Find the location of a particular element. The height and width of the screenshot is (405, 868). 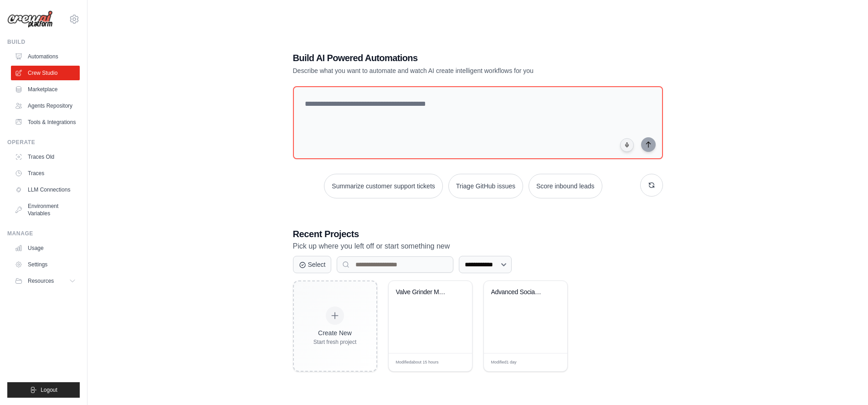

a: Environment Variables is located at coordinates (45, 210).